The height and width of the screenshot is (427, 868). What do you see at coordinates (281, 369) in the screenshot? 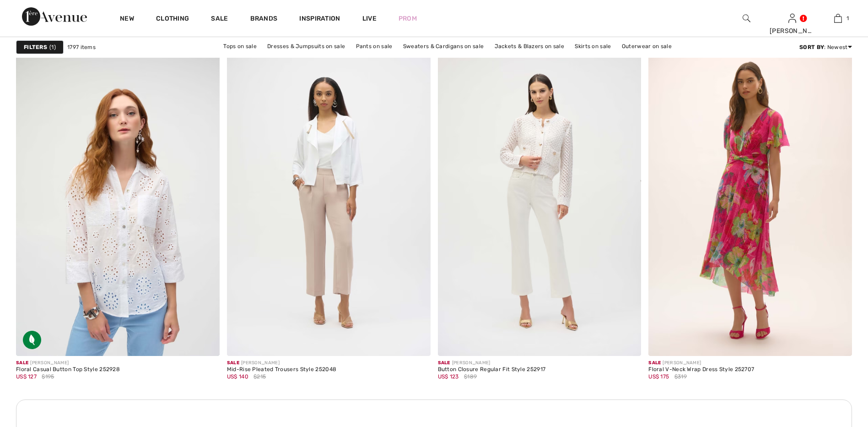
I see `div: Mid-Rise Pleated Trousers Style 252048` at bounding box center [281, 369].